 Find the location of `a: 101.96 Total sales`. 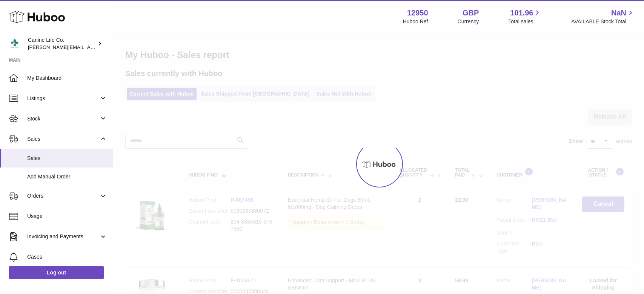

a: 101.96 Total sales is located at coordinates (525, 17).